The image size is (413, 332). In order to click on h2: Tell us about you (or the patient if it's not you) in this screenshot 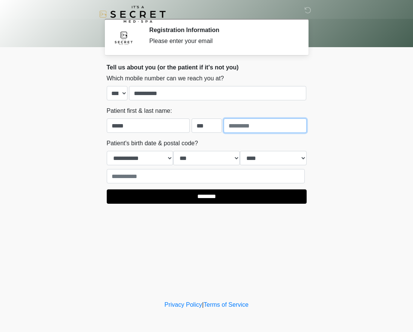, I will do `click(207, 67)`.